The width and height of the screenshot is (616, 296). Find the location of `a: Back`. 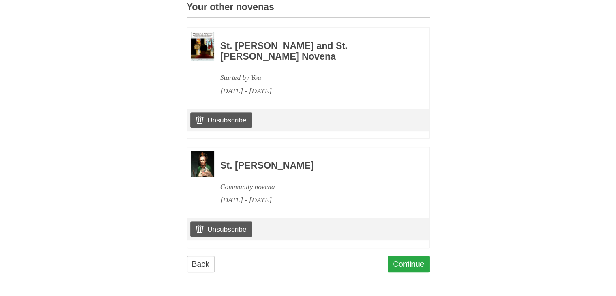

a: Back is located at coordinates (200, 264).